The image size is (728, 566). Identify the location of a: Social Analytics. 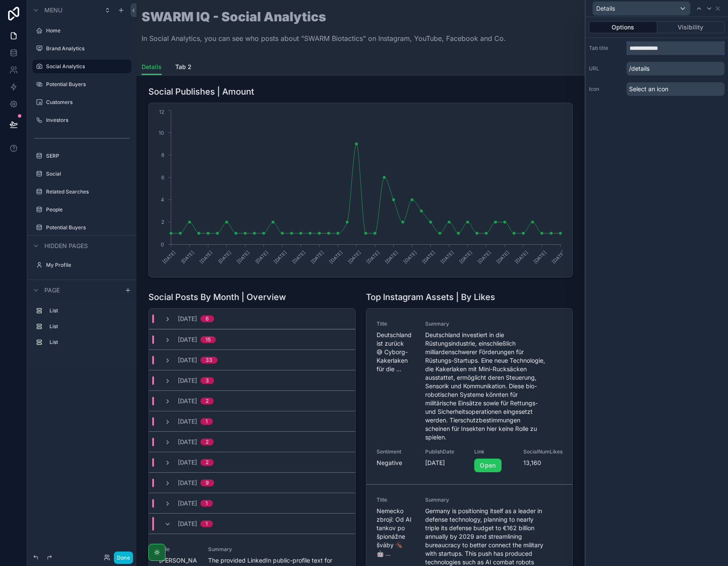
(86, 67).